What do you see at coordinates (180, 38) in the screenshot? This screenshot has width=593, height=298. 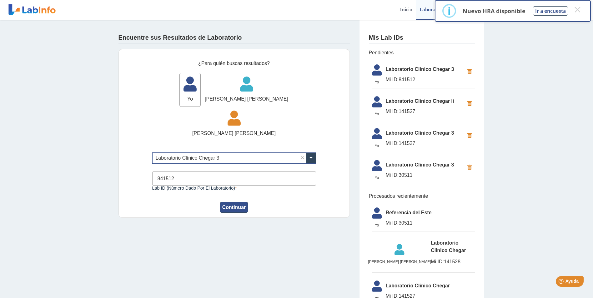 I see `h4: Encuentre sus Resultados de Laboratorio` at bounding box center [180, 38].